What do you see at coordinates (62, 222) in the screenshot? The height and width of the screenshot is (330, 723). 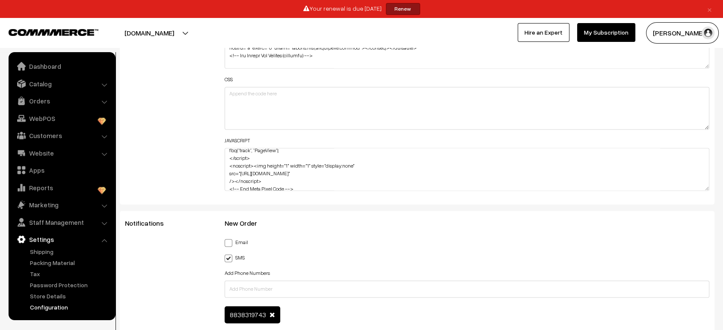 I see `a: Staff Management` at bounding box center [62, 222].